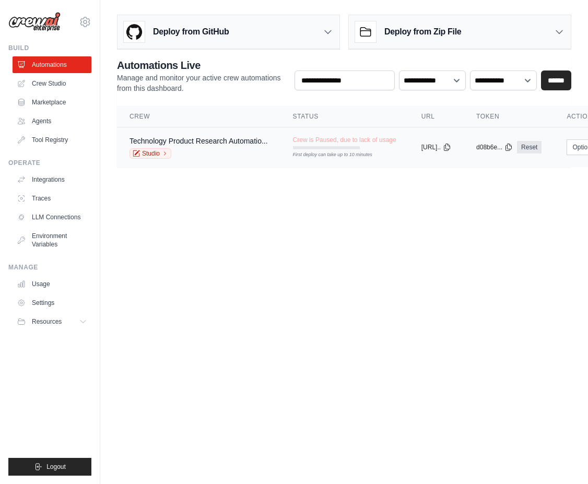 Image resolution: width=588 pixels, height=484 pixels. What do you see at coordinates (50, 467) in the screenshot?
I see `button: Logout` at bounding box center [50, 467].